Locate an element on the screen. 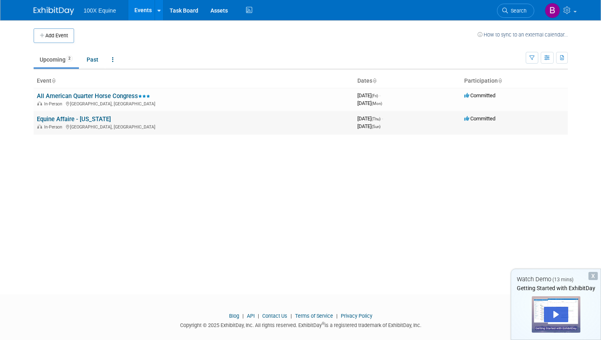 The image size is (601, 340). a: API is located at coordinates (251, 316).